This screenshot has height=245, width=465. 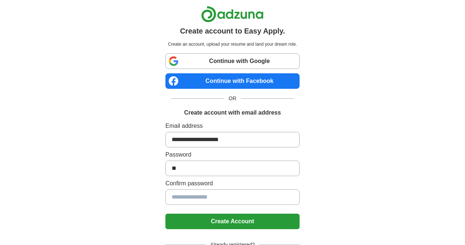 What do you see at coordinates (232, 113) in the screenshot?
I see `h1: Create account with email address` at bounding box center [232, 113].